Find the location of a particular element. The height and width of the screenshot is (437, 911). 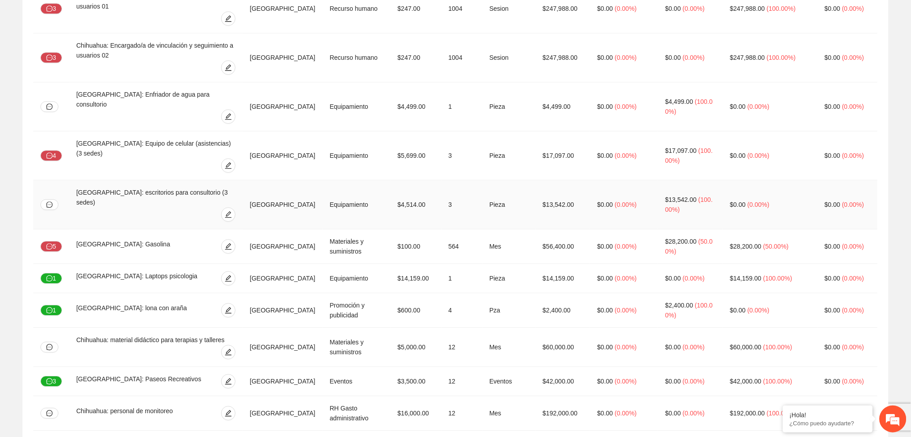

td: 3 is located at coordinates (462, 156).